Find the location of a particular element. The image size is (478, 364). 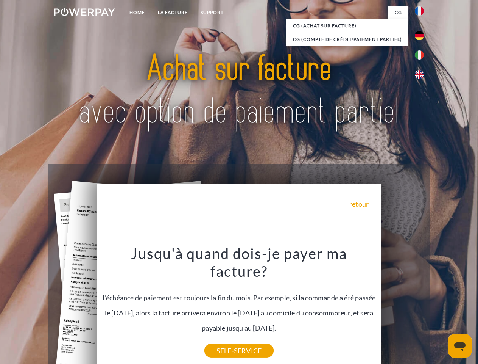

img: de is located at coordinates (420, 36).